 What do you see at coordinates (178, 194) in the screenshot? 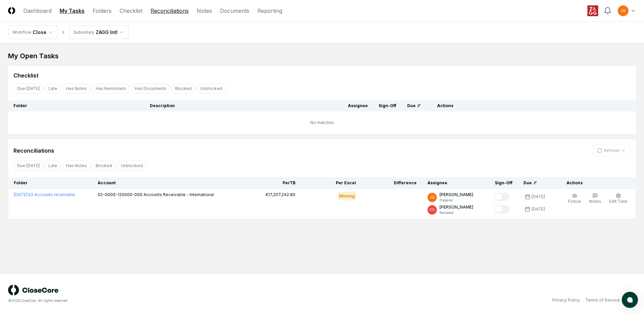
I see `span: Accounts Receivable - International` at bounding box center [178, 194].